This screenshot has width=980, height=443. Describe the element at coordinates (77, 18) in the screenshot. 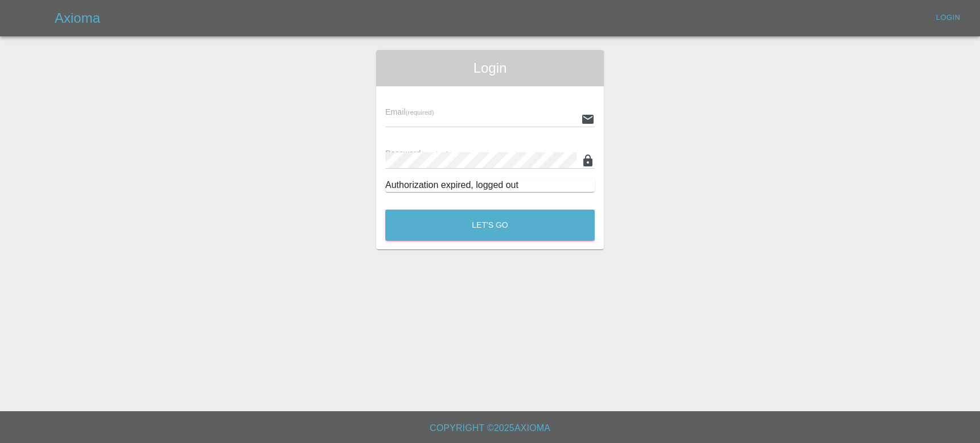

I see `h5: Axioma` at that location.